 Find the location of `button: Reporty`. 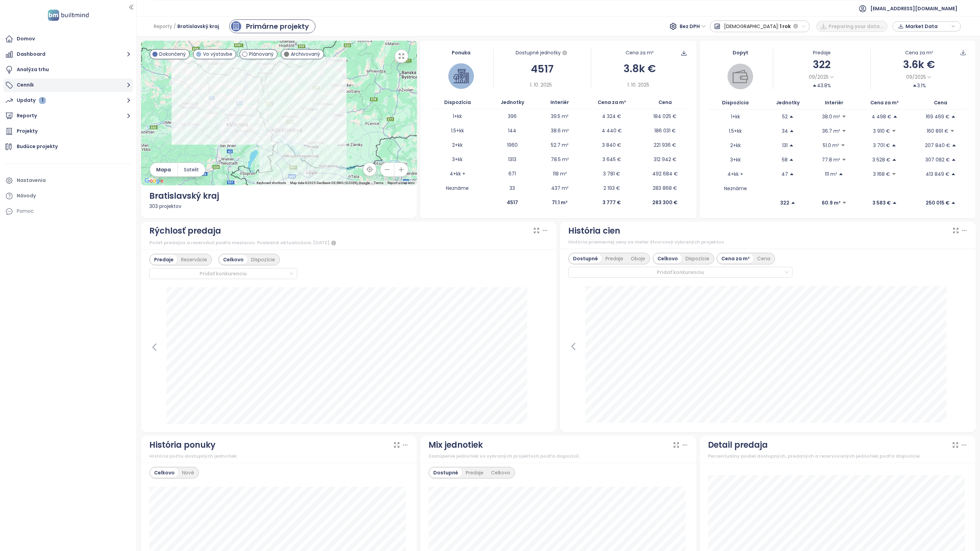

button: Reporty is located at coordinates (68, 116).